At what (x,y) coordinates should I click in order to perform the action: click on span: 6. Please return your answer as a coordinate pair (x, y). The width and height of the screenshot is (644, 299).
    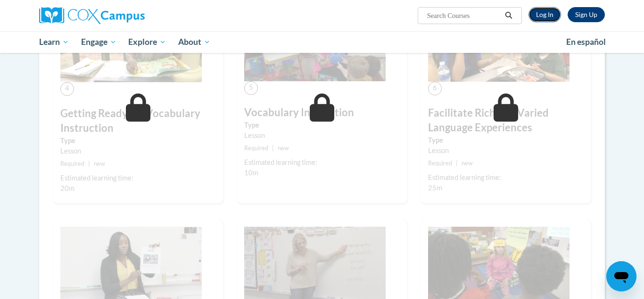
    Looking at the image, I should click on (435, 88).